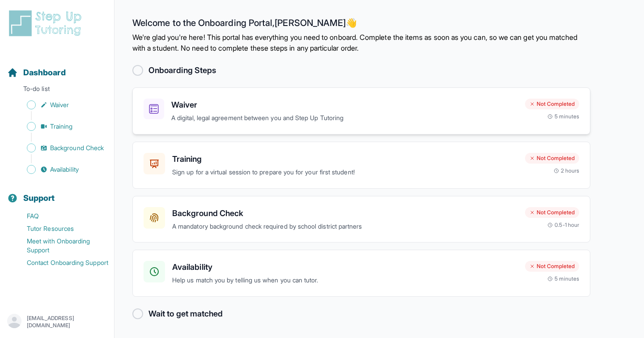 This screenshot has width=644, height=338. I want to click on a: Waiver, so click(60, 105).